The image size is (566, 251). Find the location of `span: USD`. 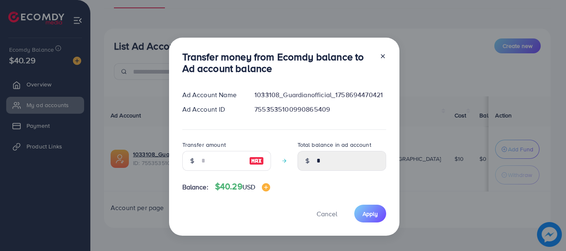

span: USD is located at coordinates (248, 187).